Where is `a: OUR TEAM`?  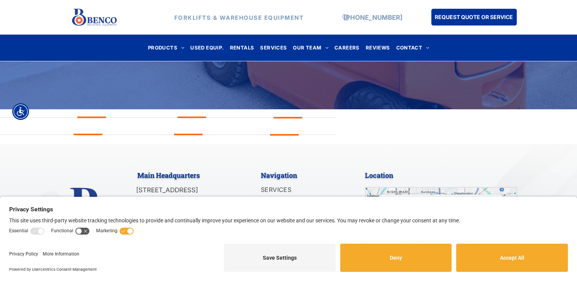
a: OUR TEAM is located at coordinates (310, 48).